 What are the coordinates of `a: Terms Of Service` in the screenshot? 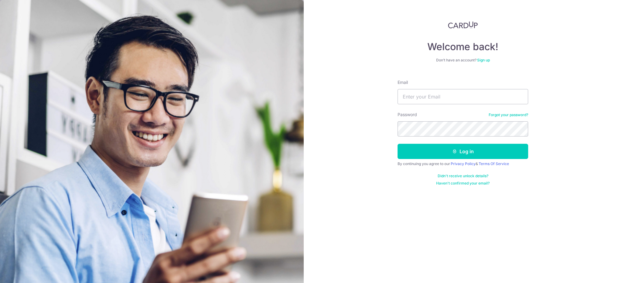 It's located at (493, 163).